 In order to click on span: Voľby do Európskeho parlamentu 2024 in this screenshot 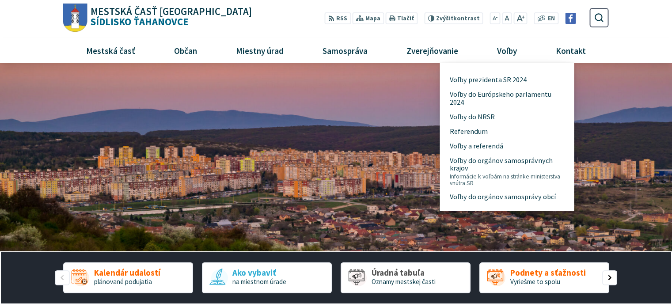, I will do `click(507, 99)`.